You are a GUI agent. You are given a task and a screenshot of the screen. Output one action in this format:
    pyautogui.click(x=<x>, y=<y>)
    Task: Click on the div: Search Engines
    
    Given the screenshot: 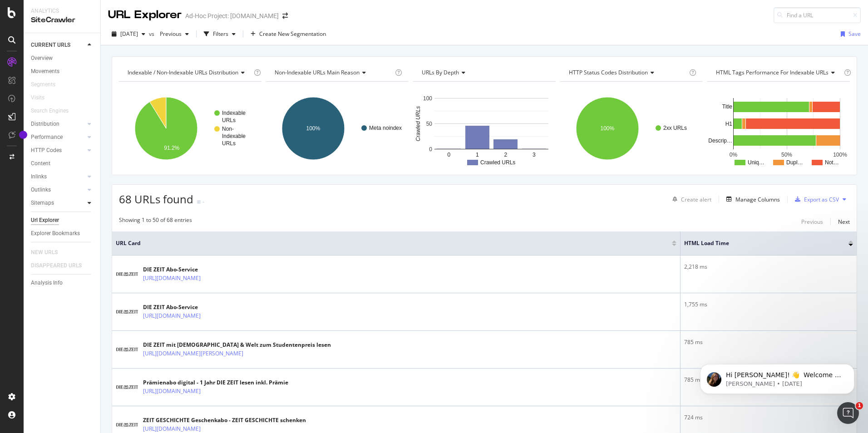 What is the action you would take?
    pyautogui.click(x=50, y=110)
    